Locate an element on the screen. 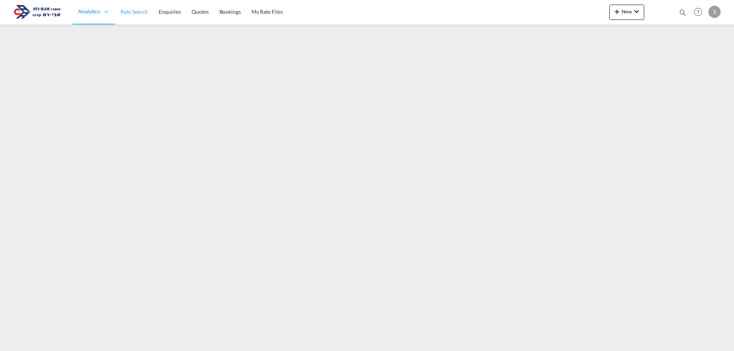 Image resolution: width=734 pixels, height=351 pixels. div: icon-magnify is located at coordinates (682, 14).